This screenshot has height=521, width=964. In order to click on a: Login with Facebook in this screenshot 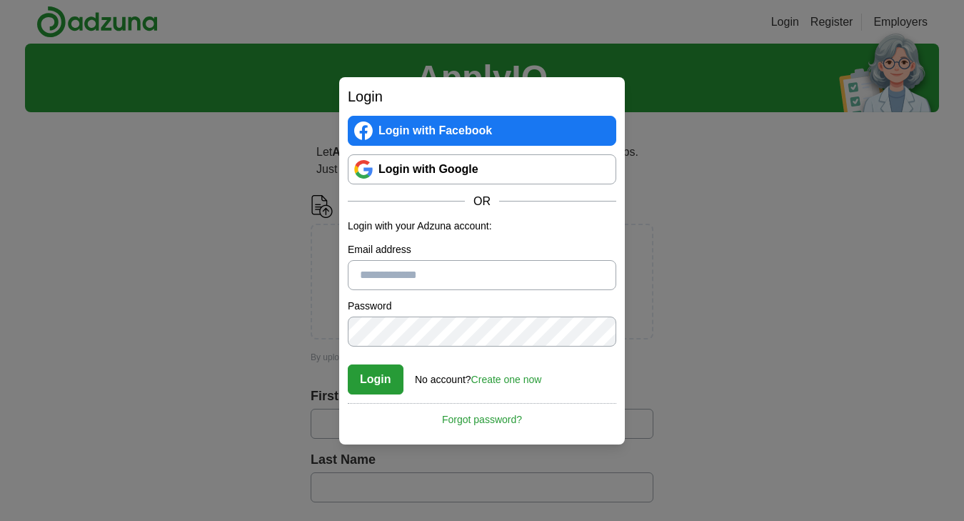, I will do `click(482, 131)`.